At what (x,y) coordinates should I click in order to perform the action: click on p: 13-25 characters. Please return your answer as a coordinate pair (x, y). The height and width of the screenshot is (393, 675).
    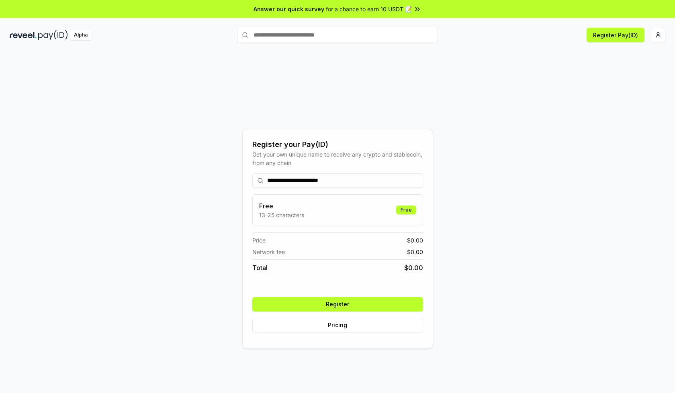
    Looking at the image, I should click on (281, 215).